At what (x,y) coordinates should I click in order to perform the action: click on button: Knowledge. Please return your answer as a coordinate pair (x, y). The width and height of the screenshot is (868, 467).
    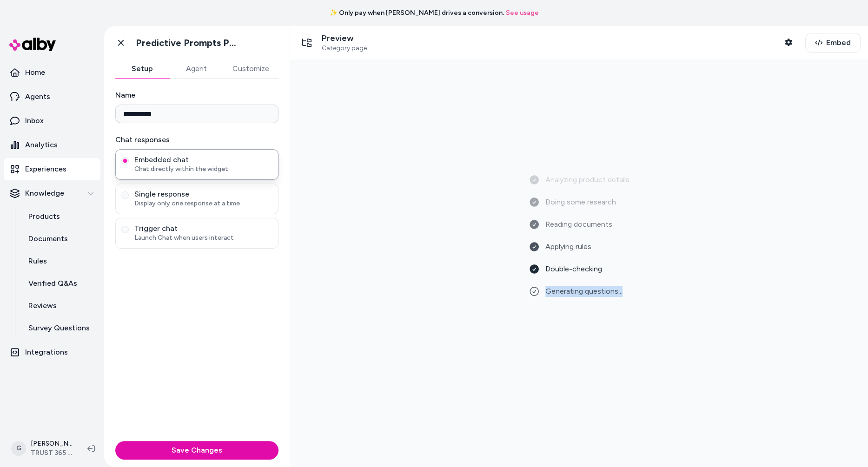
    Looking at the image, I should click on (52, 194).